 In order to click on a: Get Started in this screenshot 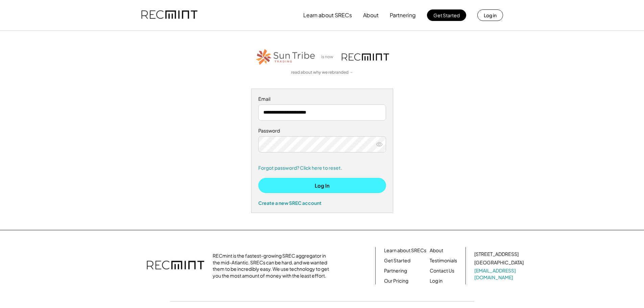, I will do `click(397, 261)`.